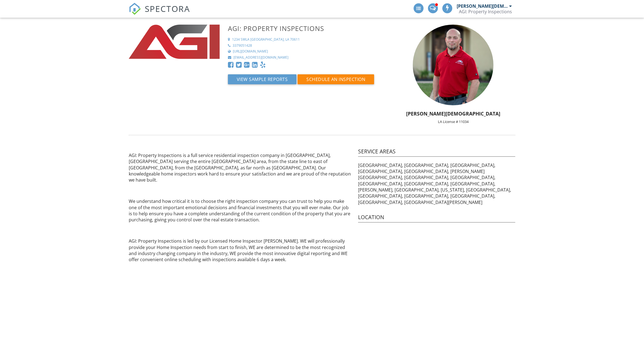  I want to click on div: AGI: Property Inspections, so click(485, 11).